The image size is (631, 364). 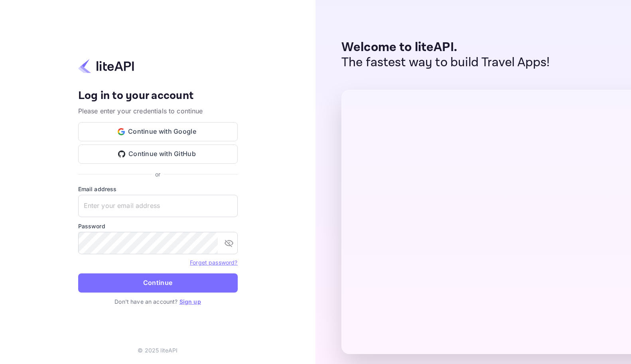 What do you see at coordinates (158, 302) in the screenshot?
I see `p: Don't have an account?` at bounding box center [158, 302].